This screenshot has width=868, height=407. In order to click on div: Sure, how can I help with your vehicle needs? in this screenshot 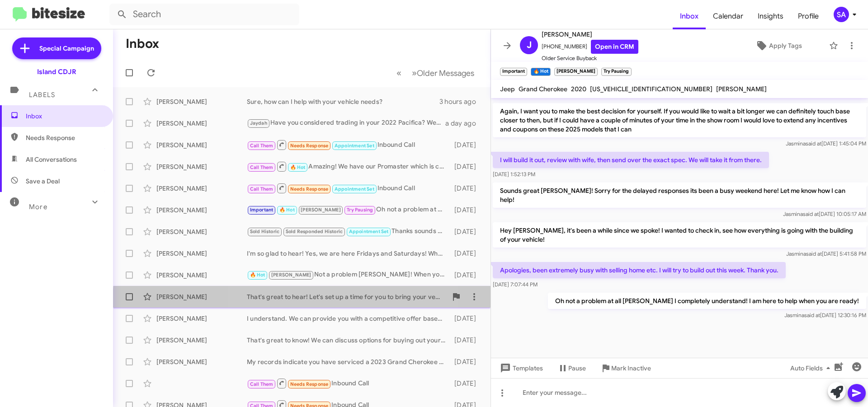, I will do `click(343, 102)`.